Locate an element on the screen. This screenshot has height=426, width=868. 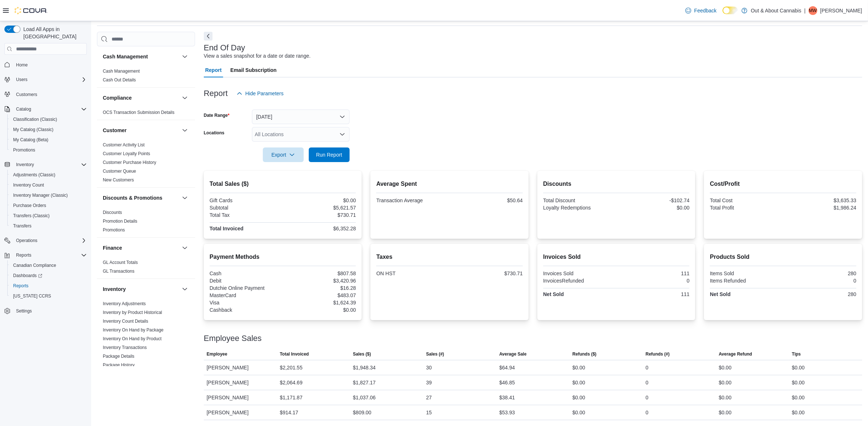
h3: End Of Day is located at coordinates (224, 48).